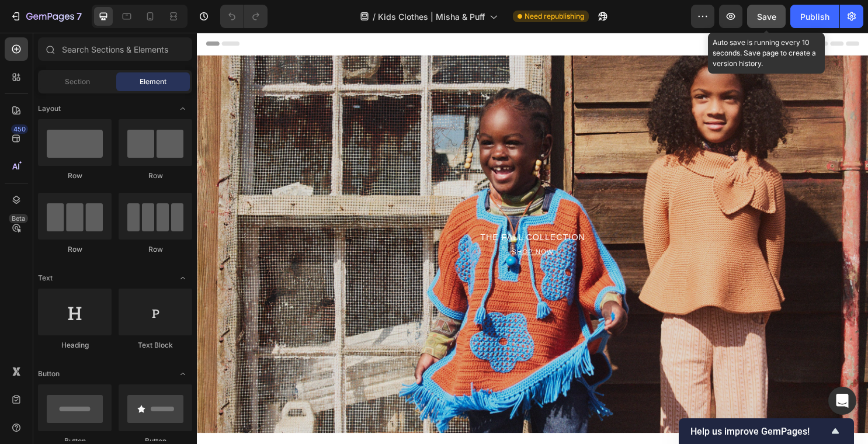 The image size is (868, 444). Describe the element at coordinates (842, 401) in the screenshot. I see `div: Open Intercom Messenger` at that location.